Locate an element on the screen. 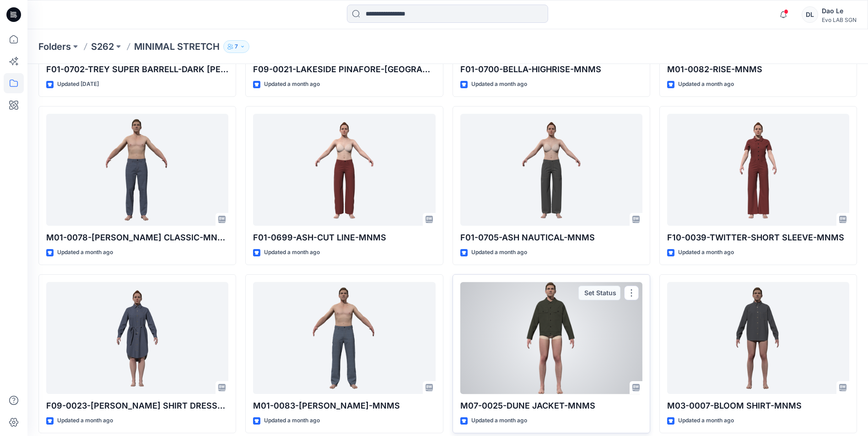  a: F01-0705-ASH NAUTICAL-MNMS is located at coordinates (551, 170).